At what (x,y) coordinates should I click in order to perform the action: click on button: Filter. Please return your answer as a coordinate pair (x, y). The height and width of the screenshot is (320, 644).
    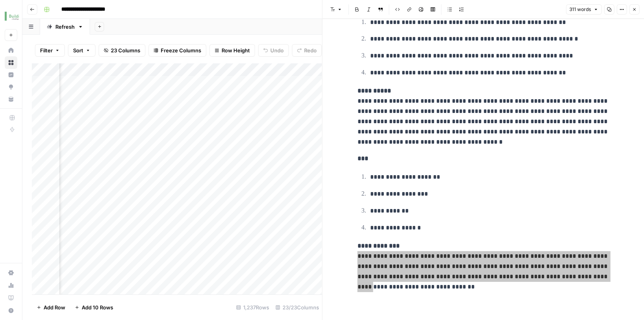
    Looking at the image, I should click on (50, 50).